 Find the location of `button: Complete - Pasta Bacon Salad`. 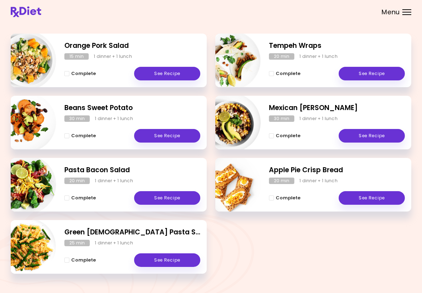

button: Complete - Pasta Bacon Salad is located at coordinates (80, 198).